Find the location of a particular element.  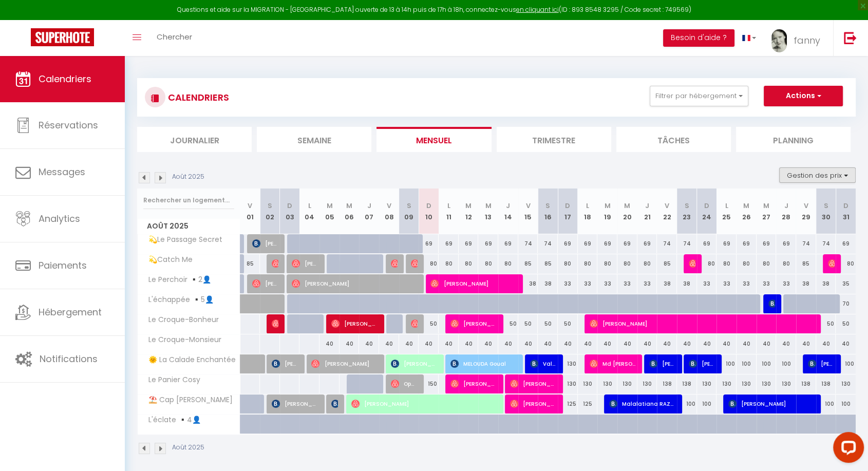

th: 02 is located at coordinates (270, 211).